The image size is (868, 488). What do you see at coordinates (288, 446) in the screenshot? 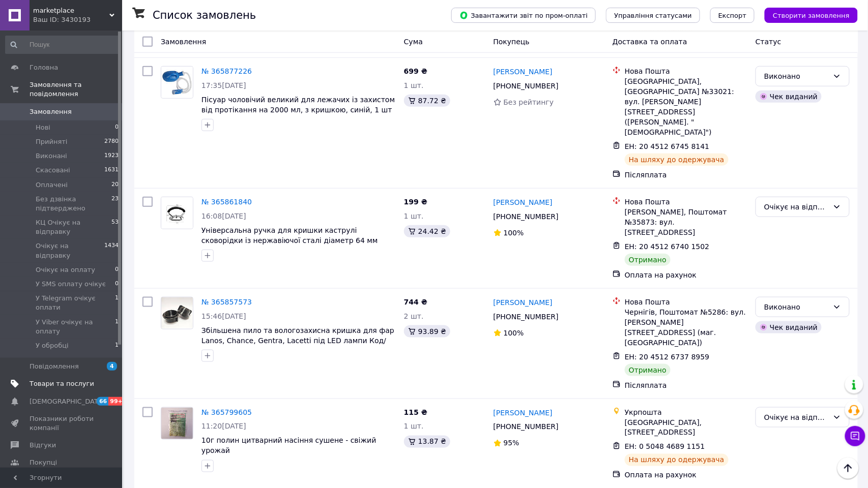
I see `span: 10г полин цитварний насіння сушене - свіжий урожай` at bounding box center [288, 446].